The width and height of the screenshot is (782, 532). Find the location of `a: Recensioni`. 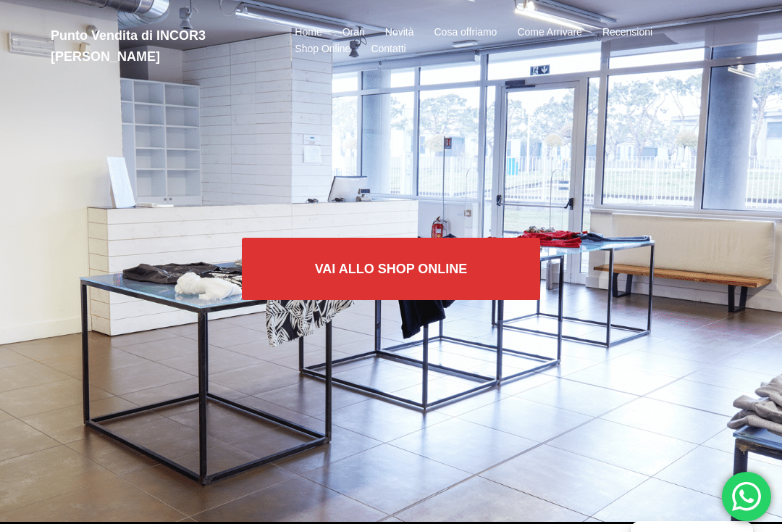

a: Recensioni is located at coordinates (627, 33).